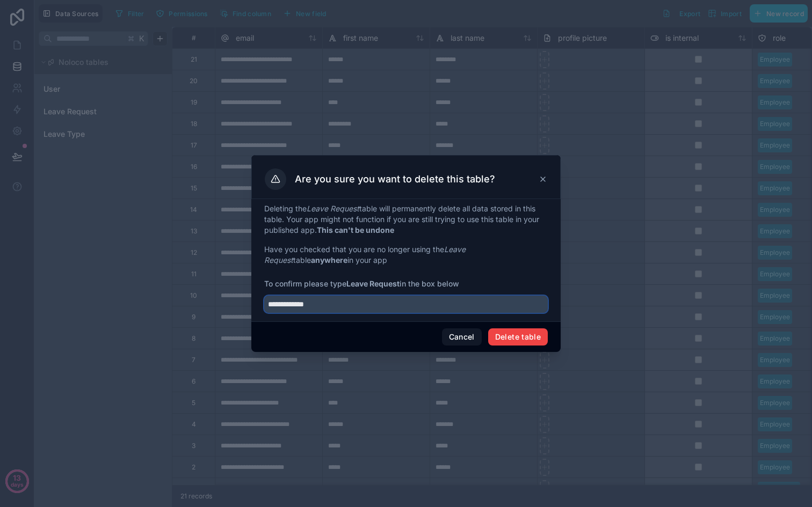 Image resolution: width=812 pixels, height=507 pixels. What do you see at coordinates (406, 219) in the screenshot?
I see `p: Deleting the table will permanently delete all data stored in this table. Your app might not func...` at bounding box center [406, 219].